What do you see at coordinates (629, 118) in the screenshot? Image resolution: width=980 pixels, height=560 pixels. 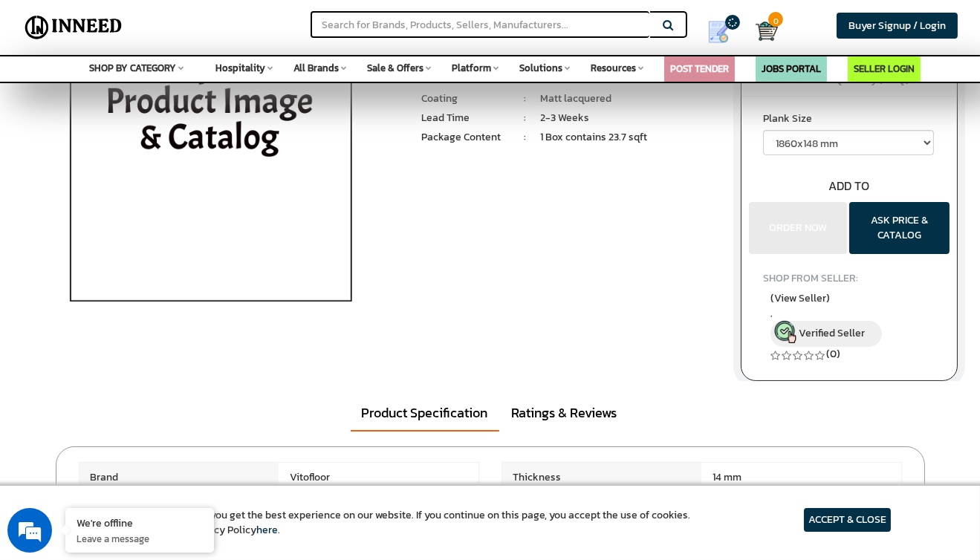 I see `li: 2-3 Weeks` at bounding box center [629, 118].